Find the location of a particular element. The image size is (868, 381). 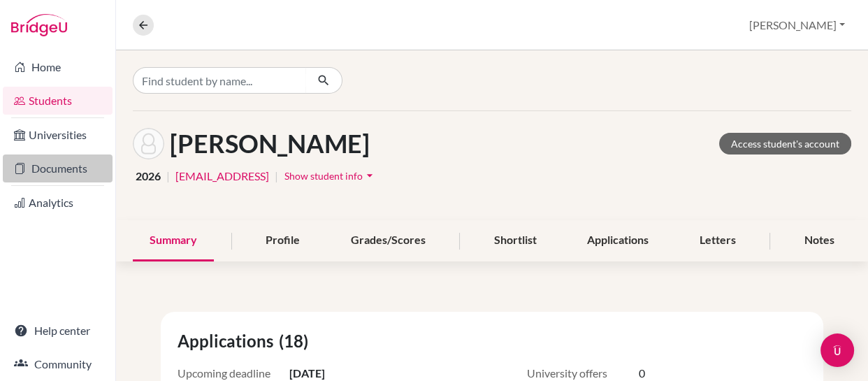

a: Help center is located at coordinates (57, 331).